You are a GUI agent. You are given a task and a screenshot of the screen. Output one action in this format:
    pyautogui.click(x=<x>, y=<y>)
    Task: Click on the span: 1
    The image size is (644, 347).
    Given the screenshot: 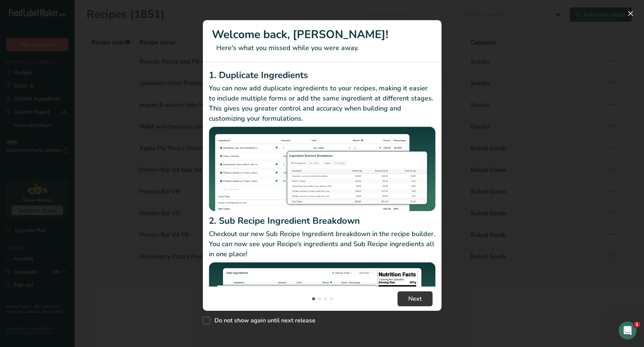 What is the action you would take?
    pyautogui.click(x=637, y=324)
    